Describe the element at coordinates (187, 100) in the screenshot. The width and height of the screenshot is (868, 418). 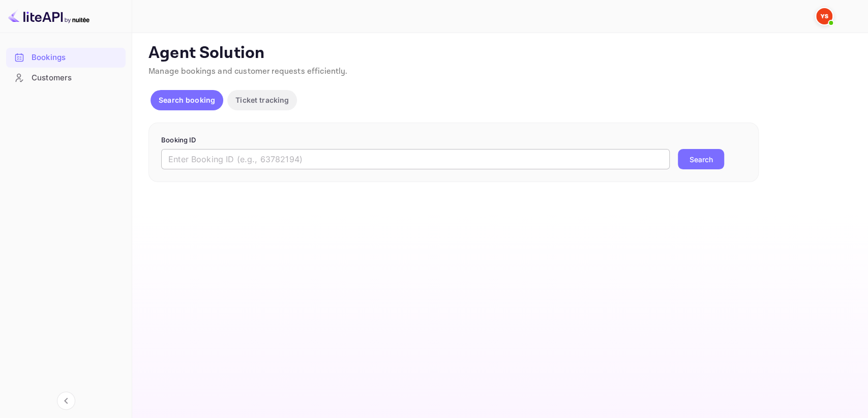
I see `p: Search booking` at that location.